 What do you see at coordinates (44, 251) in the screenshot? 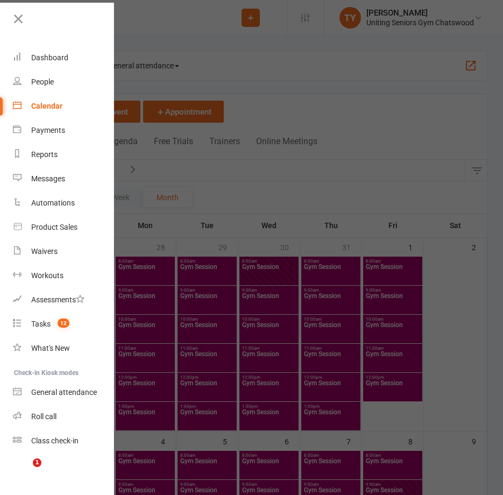
I see `div: Waivers` at bounding box center [44, 251].